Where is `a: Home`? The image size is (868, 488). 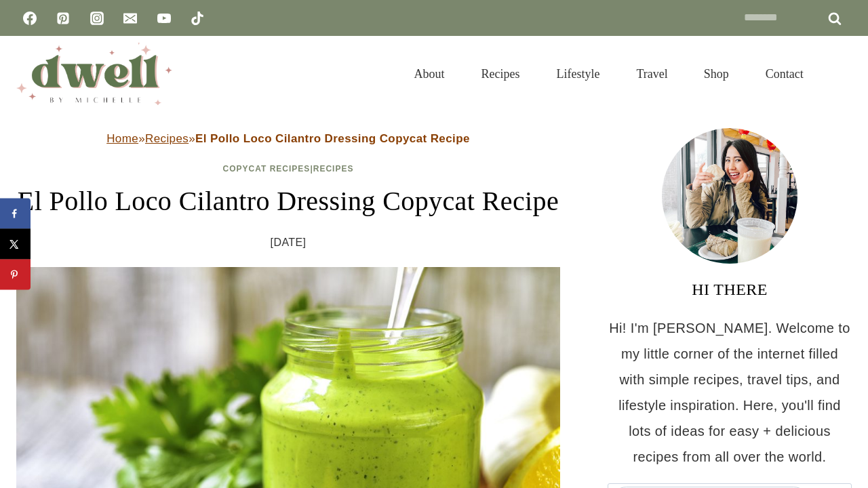
a: Home is located at coordinates (122, 139).